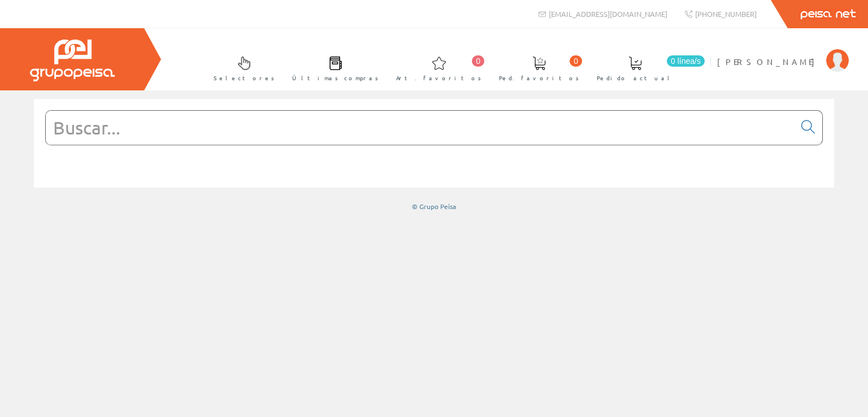  What do you see at coordinates (242, 67) in the screenshot?
I see `a: Selectores` at bounding box center [242, 67].